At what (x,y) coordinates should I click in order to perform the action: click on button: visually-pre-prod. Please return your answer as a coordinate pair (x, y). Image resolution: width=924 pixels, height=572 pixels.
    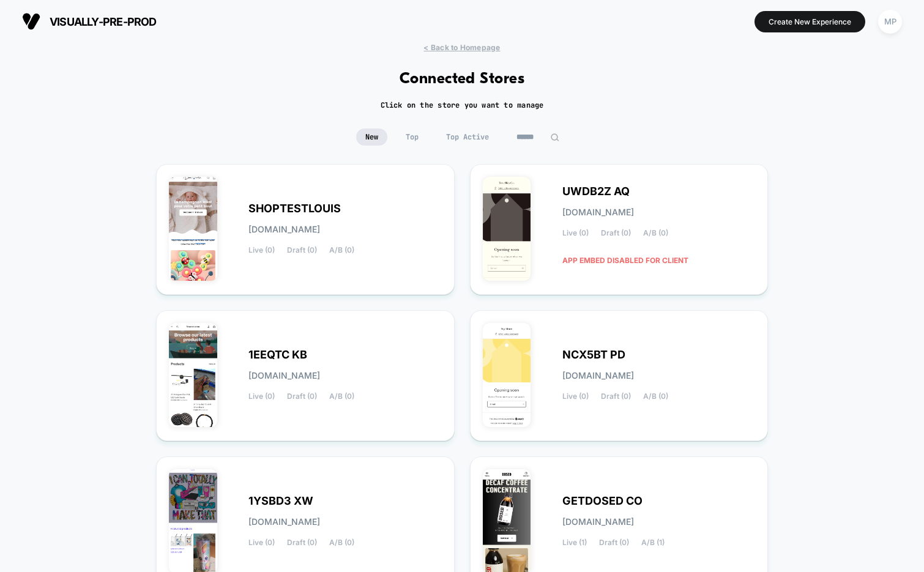
    Looking at the image, I should click on (90, 21).